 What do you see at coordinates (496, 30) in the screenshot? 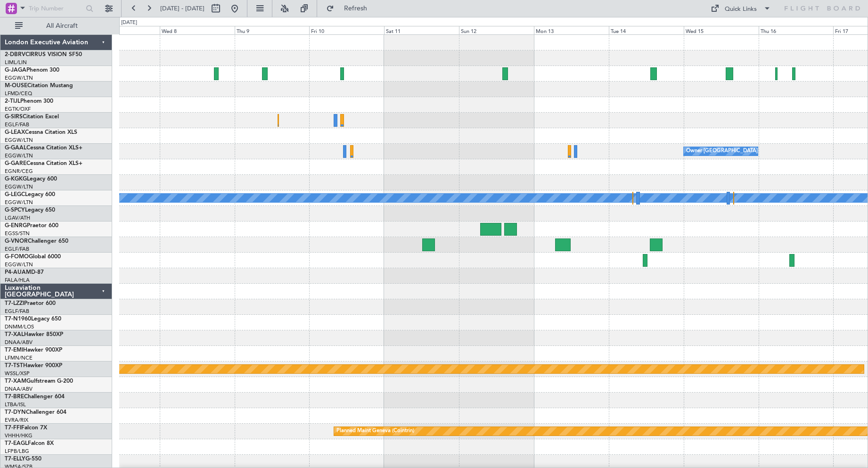
I see `div: Sun 12` at bounding box center [496, 30].